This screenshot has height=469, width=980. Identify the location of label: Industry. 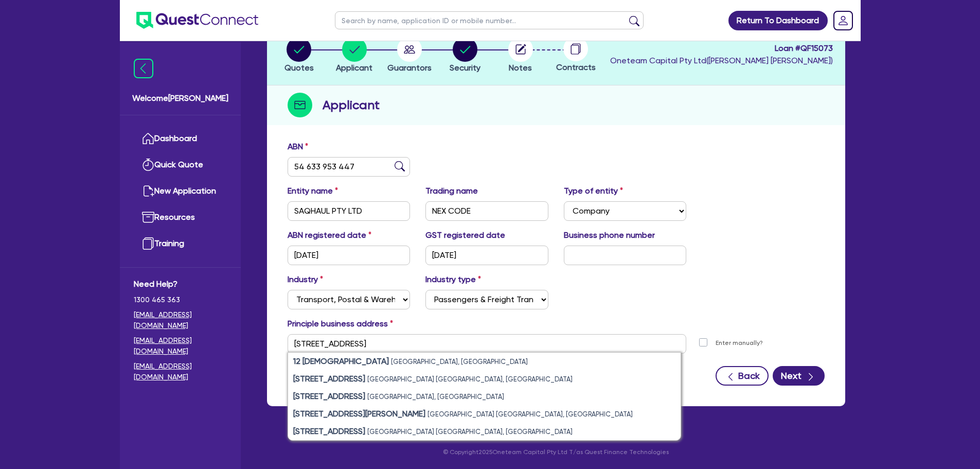
(305, 279).